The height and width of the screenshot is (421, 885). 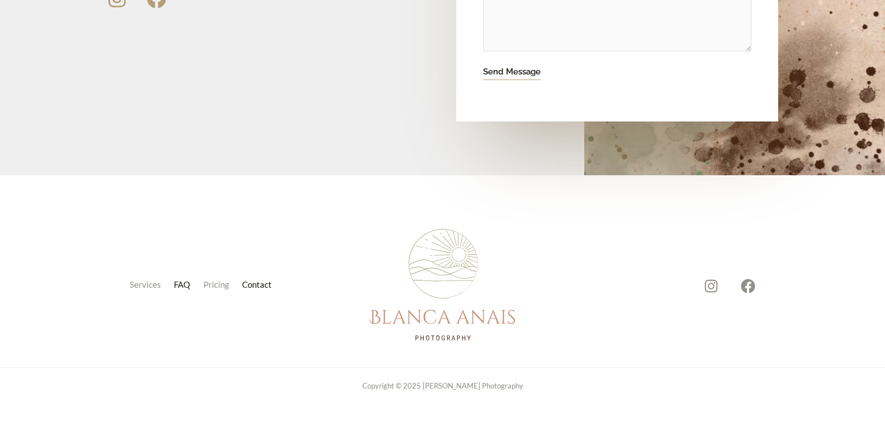 I want to click on a: Facebook, so click(x=748, y=286).